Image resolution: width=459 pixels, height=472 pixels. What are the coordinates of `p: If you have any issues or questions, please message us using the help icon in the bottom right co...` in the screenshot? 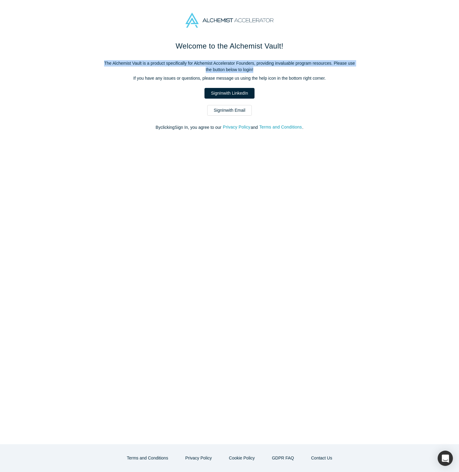 It's located at (229, 78).